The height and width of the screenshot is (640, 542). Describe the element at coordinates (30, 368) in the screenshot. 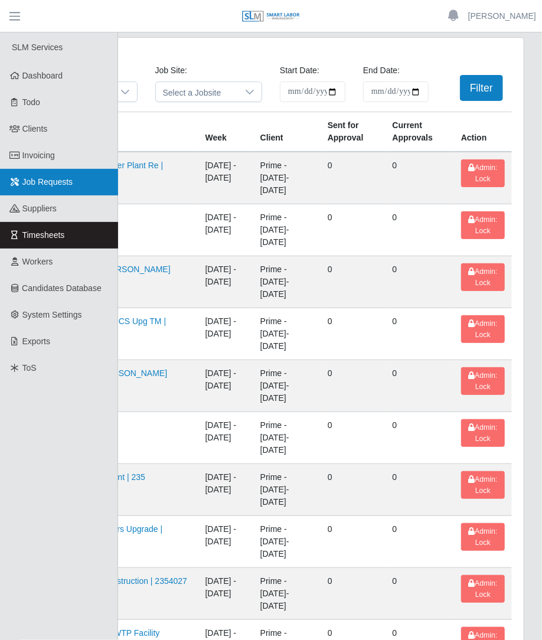

I see `span: ToS` at that location.